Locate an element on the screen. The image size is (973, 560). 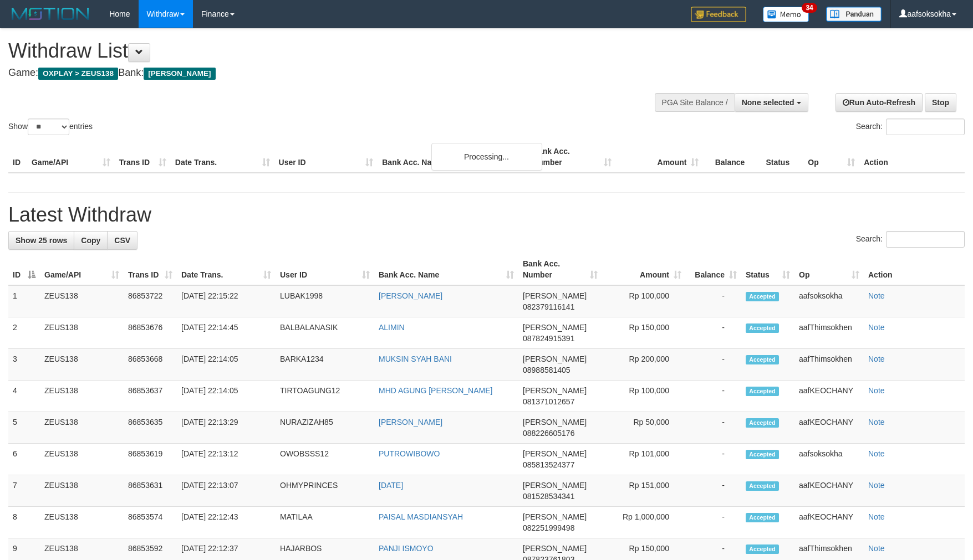
td: 86853676 is located at coordinates (150, 333).